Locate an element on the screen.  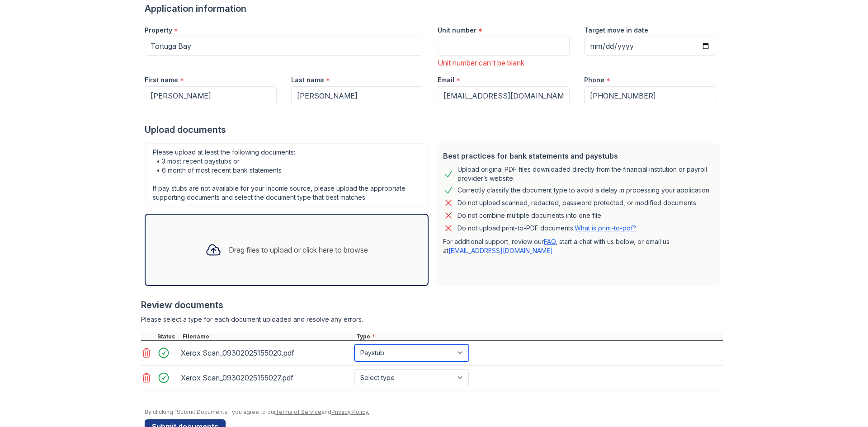
div: Review documents is located at coordinates (432, 305).